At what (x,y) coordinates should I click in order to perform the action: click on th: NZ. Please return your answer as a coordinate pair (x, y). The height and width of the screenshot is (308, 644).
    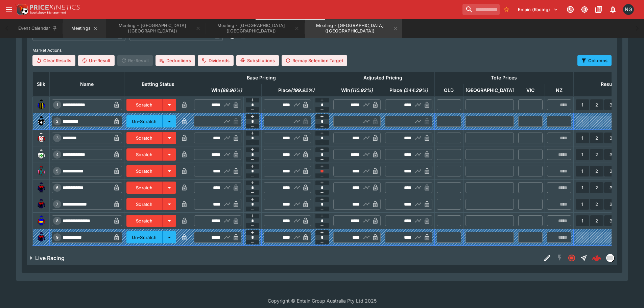
    Looking at the image, I should click on (559, 90).